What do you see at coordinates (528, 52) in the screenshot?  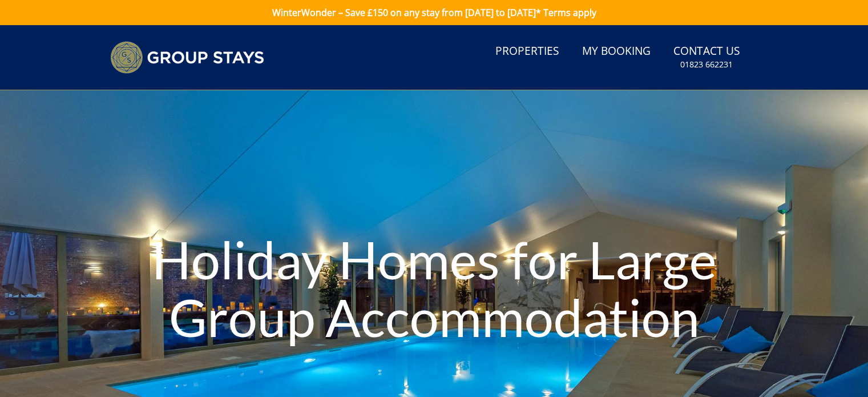 I see `a: Properties` at bounding box center [528, 52].